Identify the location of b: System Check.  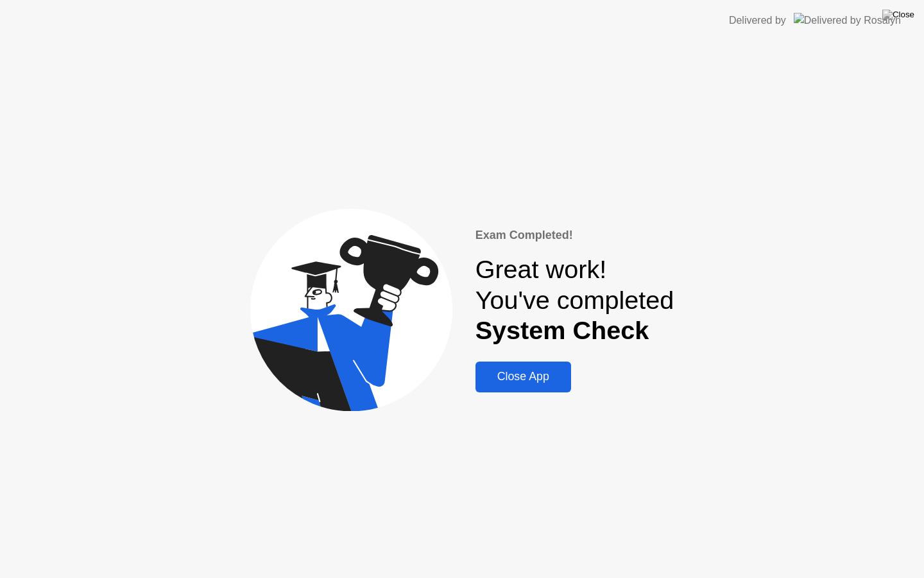
(562, 330).